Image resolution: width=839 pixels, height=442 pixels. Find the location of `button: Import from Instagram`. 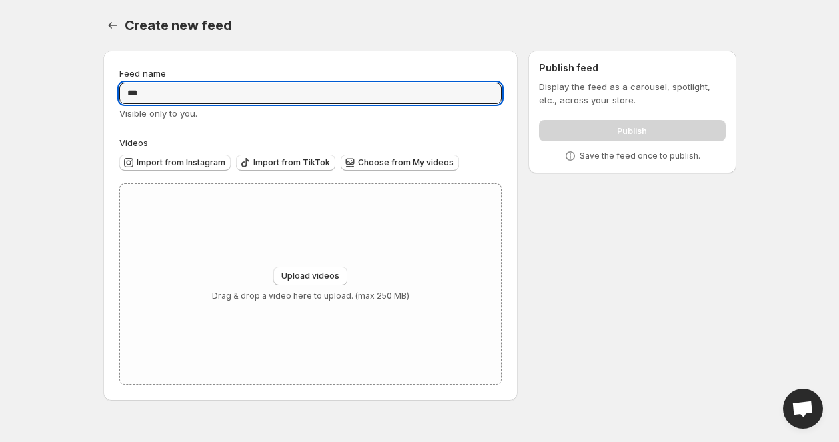

button: Import from Instagram is located at coordinates (175, 163).